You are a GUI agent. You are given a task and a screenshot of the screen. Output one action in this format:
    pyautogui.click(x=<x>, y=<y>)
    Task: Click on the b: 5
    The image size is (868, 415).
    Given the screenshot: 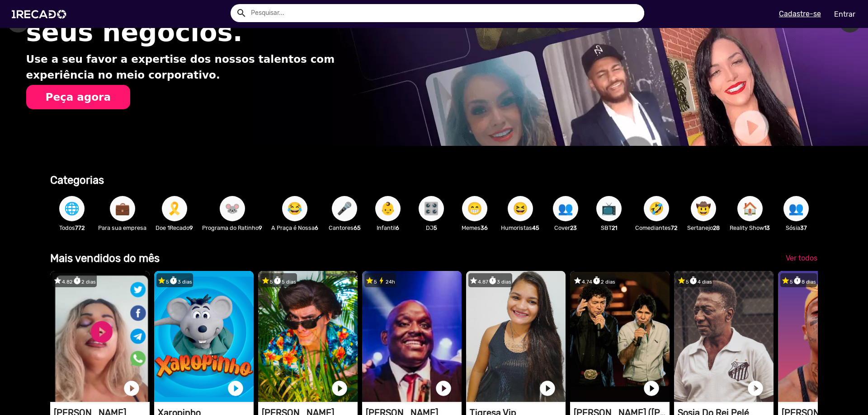 What is the action you would take?
    pyautogui.click(x=435, y=228)
    